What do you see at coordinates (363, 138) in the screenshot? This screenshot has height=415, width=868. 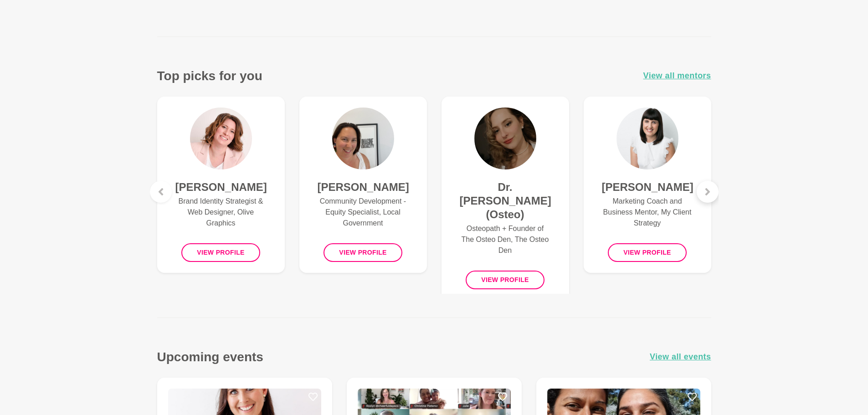 I see `img: Amber Cassidy` at bounding box center [363, 138].